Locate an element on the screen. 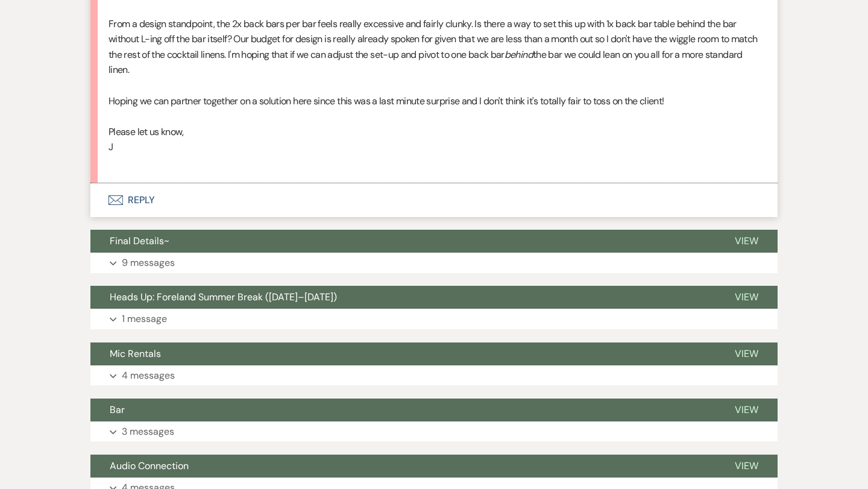 The width and height of the screenshot is (868, 489). p: Hoping we can partner together on a solution here since this was a last minute surprise and I don... is located at coordinates (434, 101).